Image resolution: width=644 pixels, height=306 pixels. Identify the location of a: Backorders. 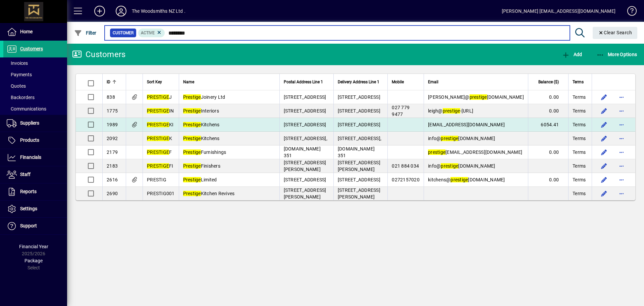
(35, 98).